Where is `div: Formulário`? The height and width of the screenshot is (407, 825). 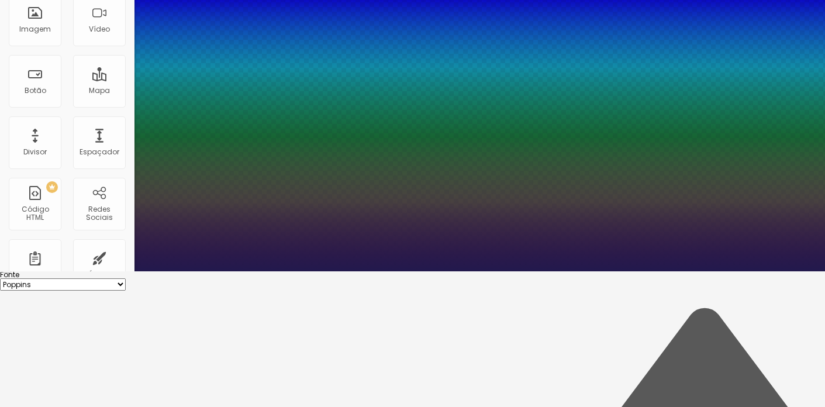 div: Formulário is located at coordinates (35, 275).